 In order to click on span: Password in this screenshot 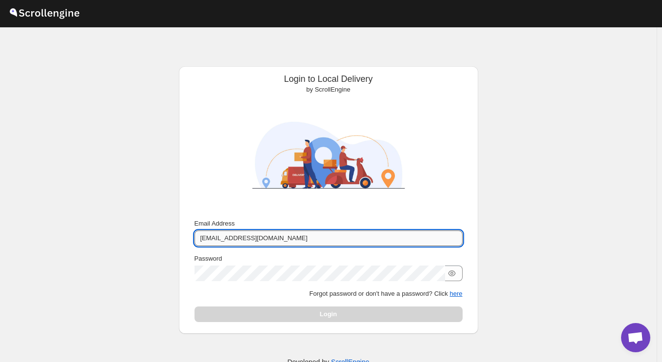, I will do `click(208, 258)`.